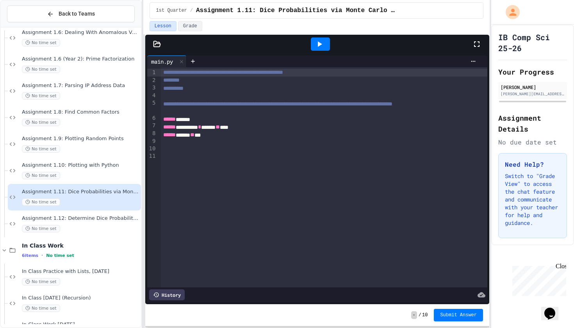 The height and width of the screenshot is (328, 574). What do you see at coordinates (459, 315) in the screenshot?
I see `span: Submit Answer` at bounding box center [459, 315].